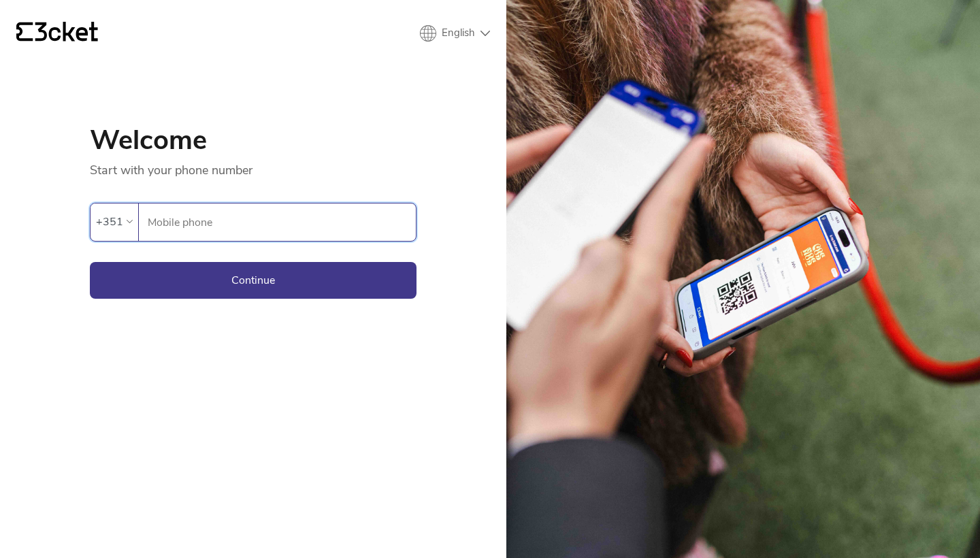 This screenshot has width=980, height=558. What do you see at coordinates (253, 280) in the screenshot?
I see `button: Continue` at bounding box center [253, 280].